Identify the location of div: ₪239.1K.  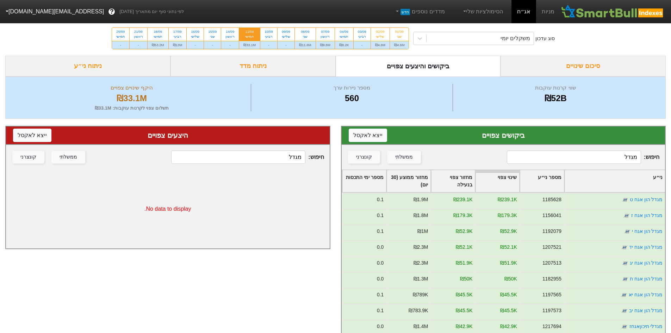
(463, 199).